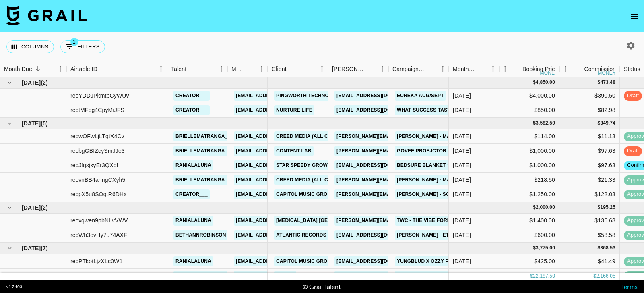  What do you see at coordinates (590, 151) in the screenshot?
I see `div: $97.63` at bounding box center [590, 151].